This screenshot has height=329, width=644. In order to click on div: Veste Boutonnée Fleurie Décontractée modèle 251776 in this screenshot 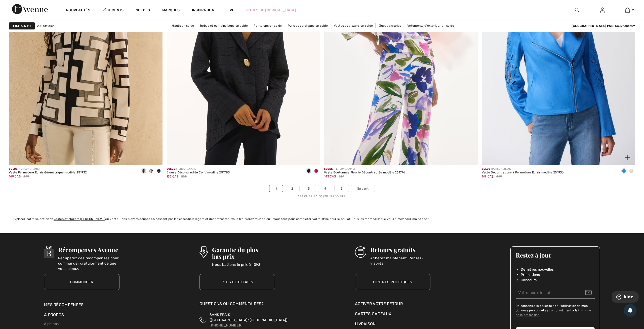, I will do `click(365, 173)`.